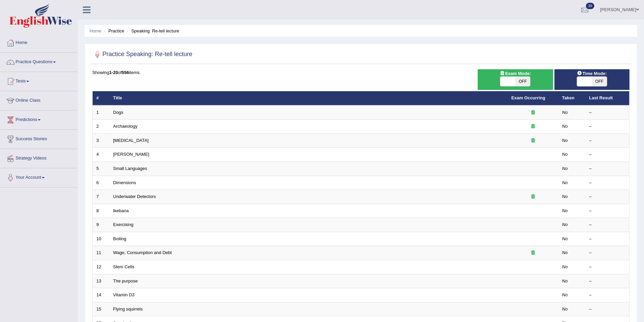  What do you see at coordinates (572, 98) in the screenshot?
I see `th: Taken` at bounding box center [572, 98].